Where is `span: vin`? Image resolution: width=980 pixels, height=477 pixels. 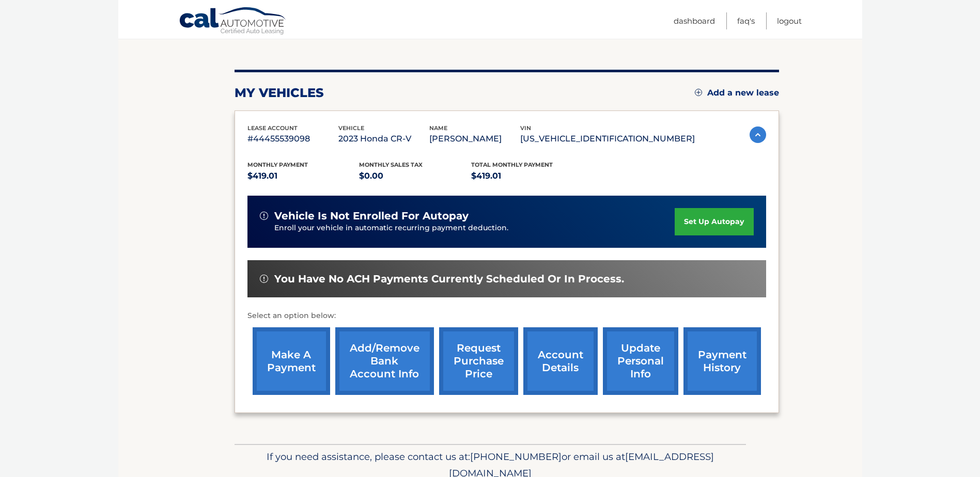
span: vin is located at coordinates (525, 128).